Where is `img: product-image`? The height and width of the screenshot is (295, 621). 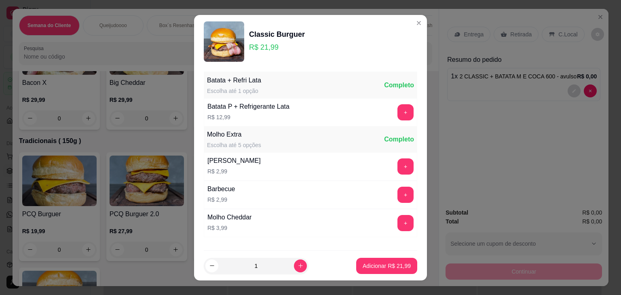
img: product-image is located at coordinates (224, 42).